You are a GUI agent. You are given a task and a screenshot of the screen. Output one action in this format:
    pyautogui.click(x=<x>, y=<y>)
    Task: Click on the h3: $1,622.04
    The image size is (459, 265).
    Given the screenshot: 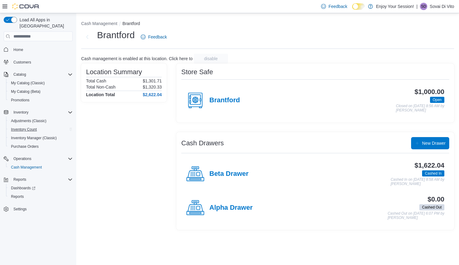 What is the action you would take?
    pyautogui.click(x=430, y=165)
    